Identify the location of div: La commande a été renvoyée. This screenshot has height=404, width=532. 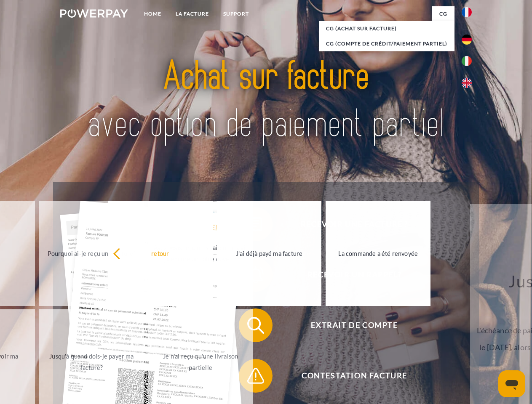
(378, 253).